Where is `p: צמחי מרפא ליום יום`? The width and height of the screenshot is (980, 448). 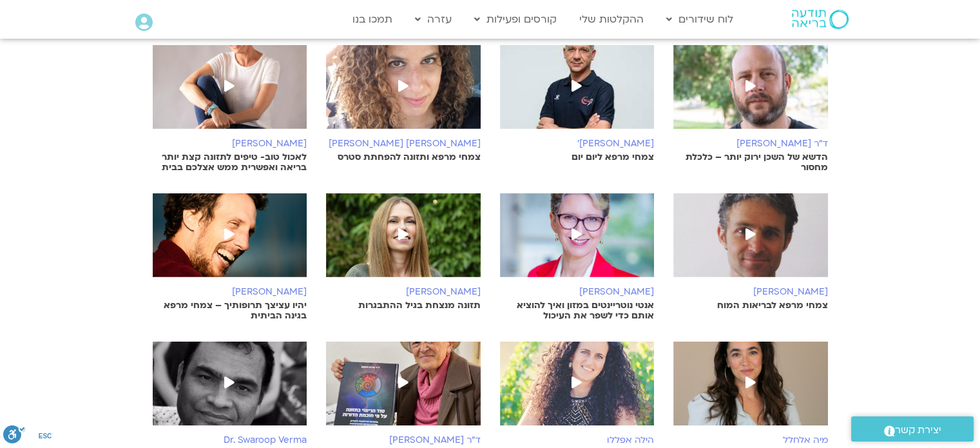
p: צמחי מרפא ליום יום is located at coordinates (578, 157).